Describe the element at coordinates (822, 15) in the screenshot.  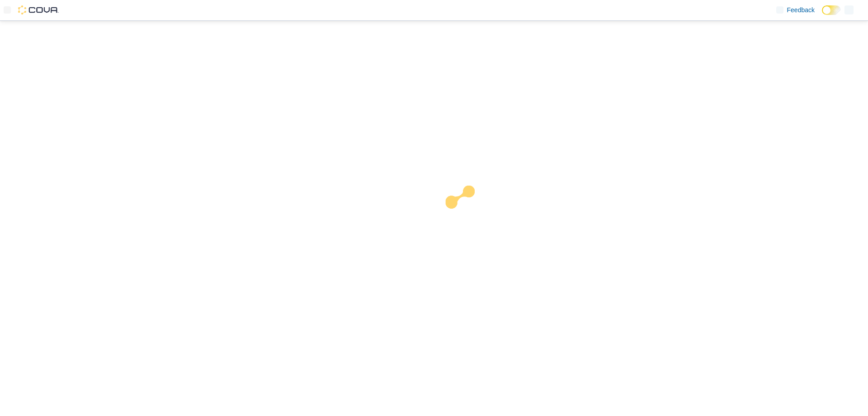
I see `span: Dark Mode` at that location.